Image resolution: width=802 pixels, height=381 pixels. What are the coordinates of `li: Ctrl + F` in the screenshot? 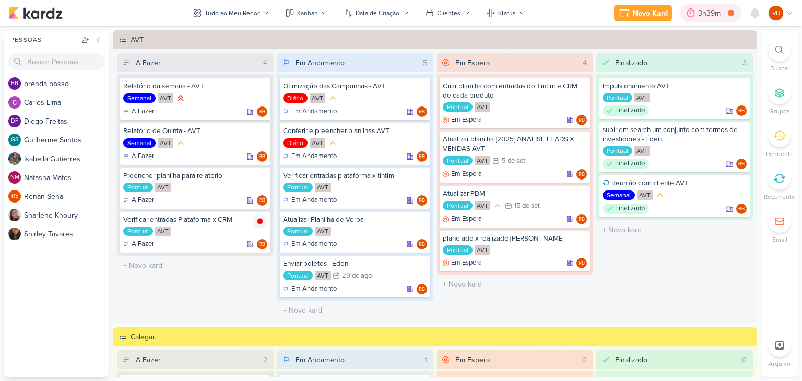 It's located at (780, 56).